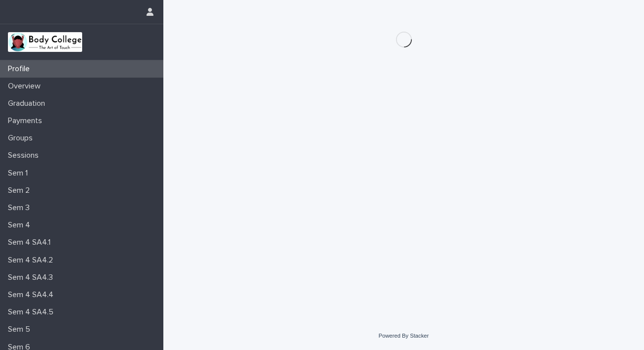 The image size is (644, 350). What do you see at coordinates (22, 138) in the screenshot?
I see `p: Groups` at bounding box center [22, 138].